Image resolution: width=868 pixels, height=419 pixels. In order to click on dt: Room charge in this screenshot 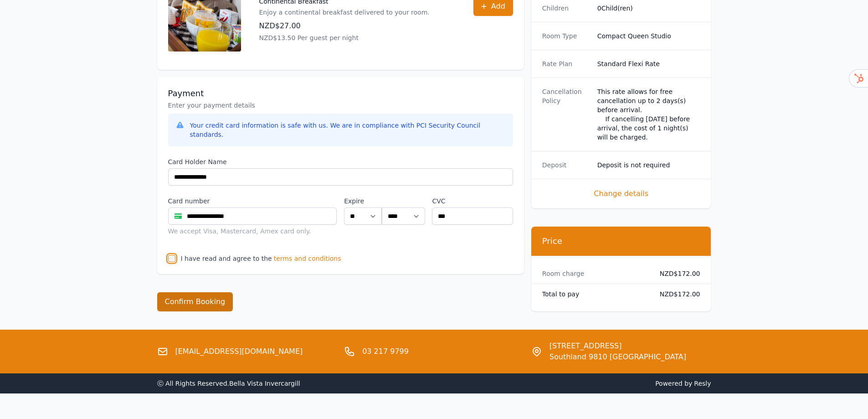, I will do `click(594, 273)`.